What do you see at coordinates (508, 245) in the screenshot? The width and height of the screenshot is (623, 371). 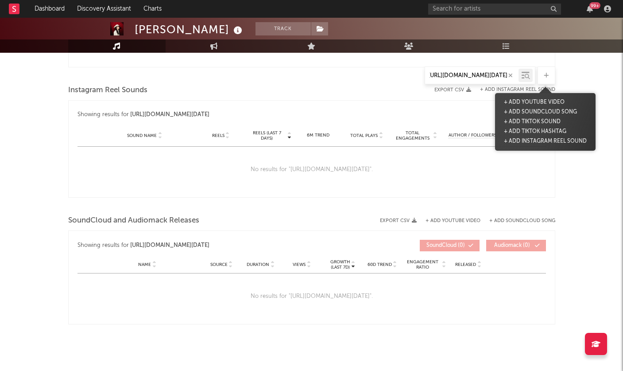 I see `span: Audiomack` at bounding box center [508, 245].